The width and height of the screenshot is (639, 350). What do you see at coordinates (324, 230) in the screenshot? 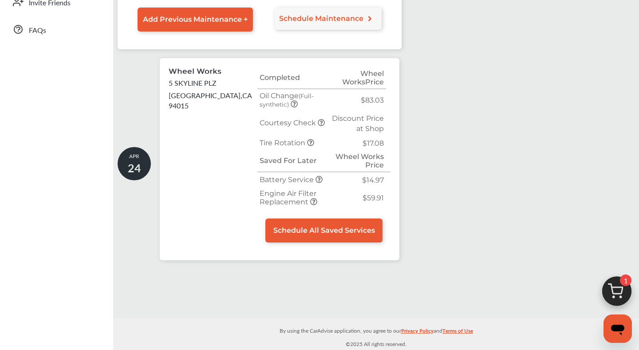
I see `span: Schedule All Saved Services` at bounding box center [324, 230].